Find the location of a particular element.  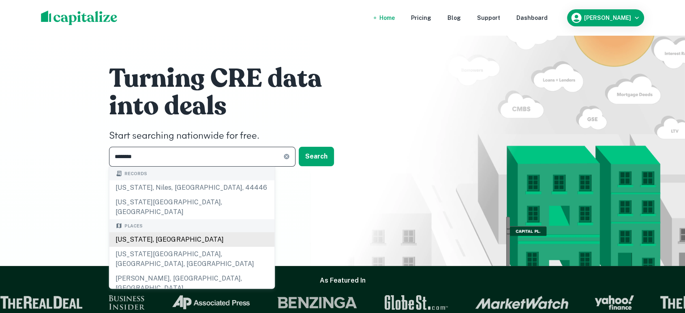

img: Market Watch is located at coordinates (518, 302).